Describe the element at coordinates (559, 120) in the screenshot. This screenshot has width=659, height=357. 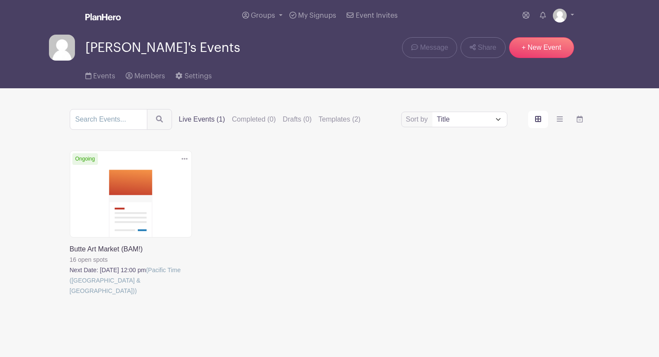
I see `div: order and view` at that location.